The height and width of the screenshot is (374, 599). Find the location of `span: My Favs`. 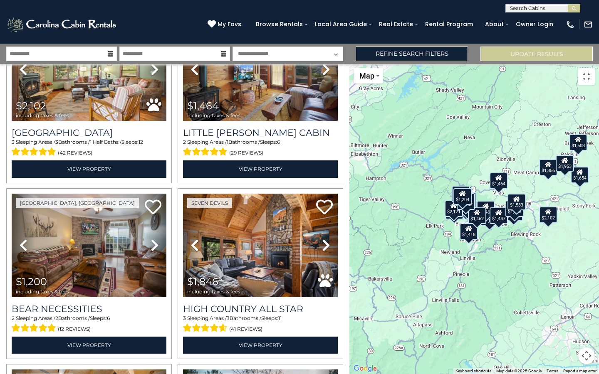

span: My Favs is located at coordinates (229, 24).